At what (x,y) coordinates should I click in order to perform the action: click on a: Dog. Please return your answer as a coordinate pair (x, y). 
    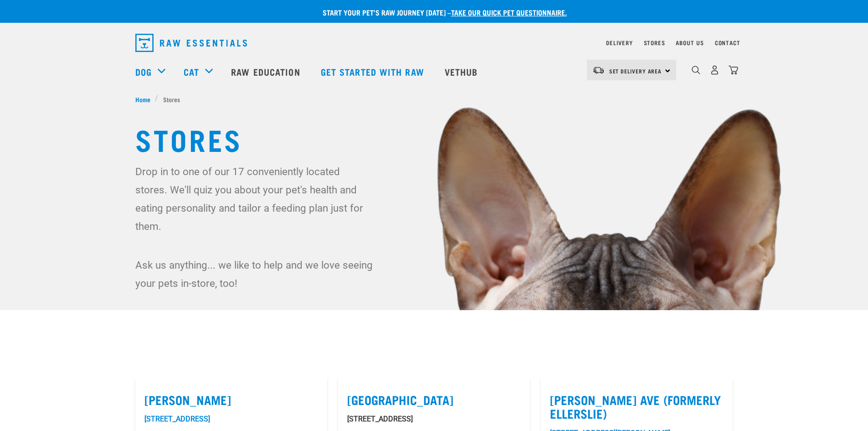
    Looking at the image, I should click on (143, 72).